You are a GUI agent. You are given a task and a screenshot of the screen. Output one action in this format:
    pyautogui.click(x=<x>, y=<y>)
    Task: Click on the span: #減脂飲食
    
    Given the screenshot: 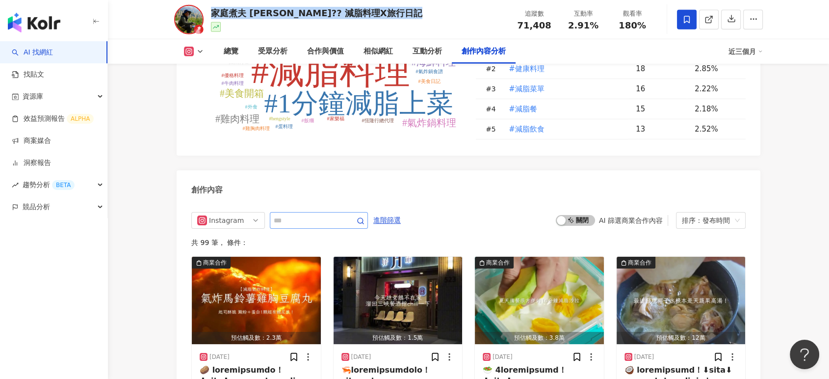 What is the action you would take?
    pyautogui.click(x=527, y=129)
    